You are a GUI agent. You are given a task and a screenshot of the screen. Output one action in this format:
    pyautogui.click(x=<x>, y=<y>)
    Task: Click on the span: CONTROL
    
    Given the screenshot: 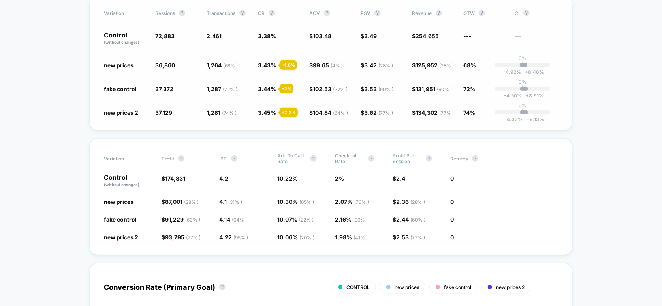 What is the action you would take?
    pyautogui.click(x=358, y=287)
    